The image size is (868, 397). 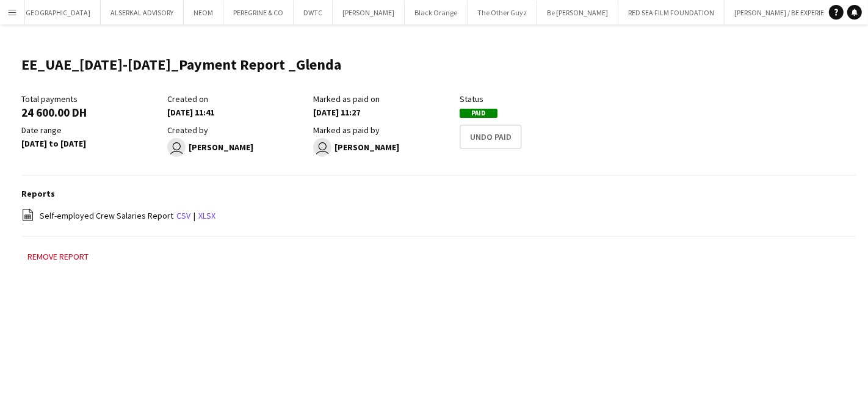 What do you see at coordinates (91, 113) in the screenshot?
I see `div: 24 600.00 DH` at bounding box center [91, 113].